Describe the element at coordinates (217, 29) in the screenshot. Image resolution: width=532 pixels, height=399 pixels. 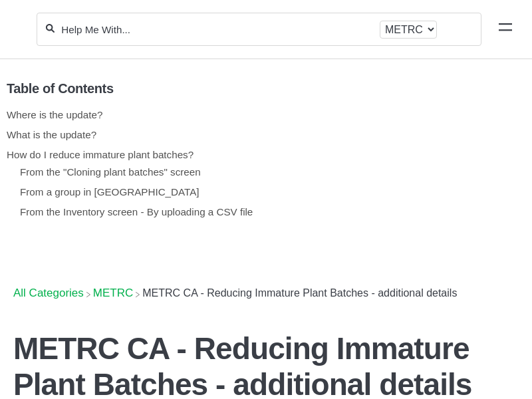
I see `input: Help Me With...` at that location.